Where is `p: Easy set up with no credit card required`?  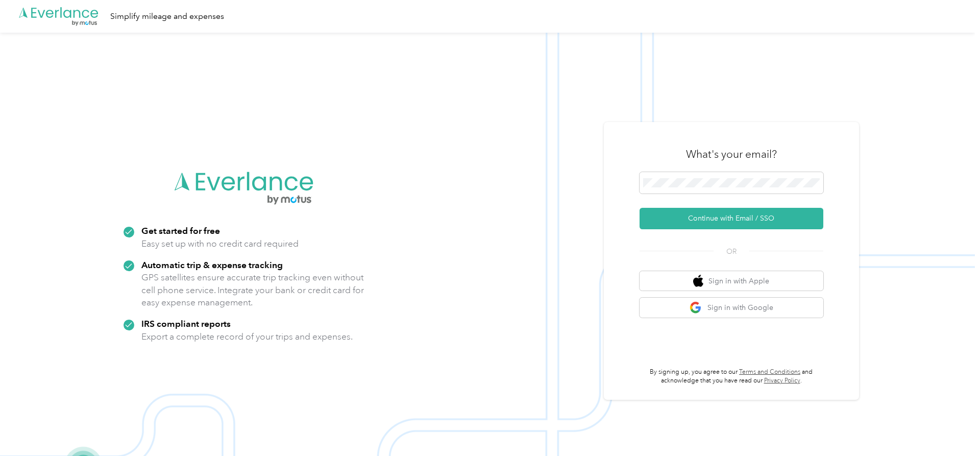 p: Easy set up with no credit card required is located at coordinates (220, 243).